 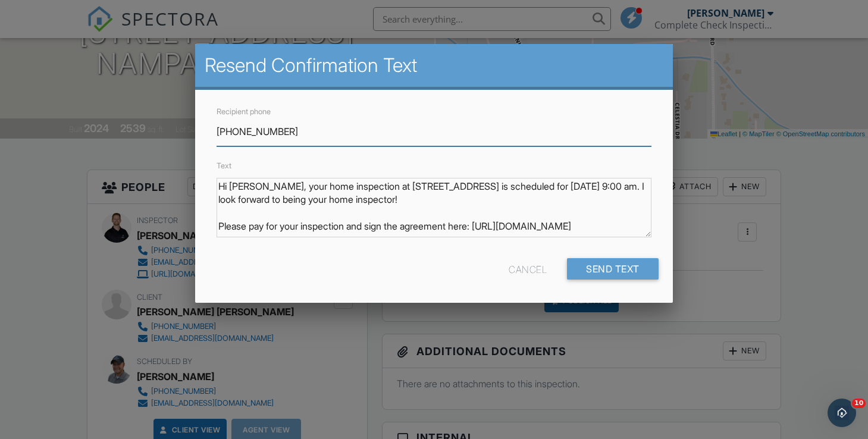 I want to click on input: Send Text, so click(x=613, y=269).